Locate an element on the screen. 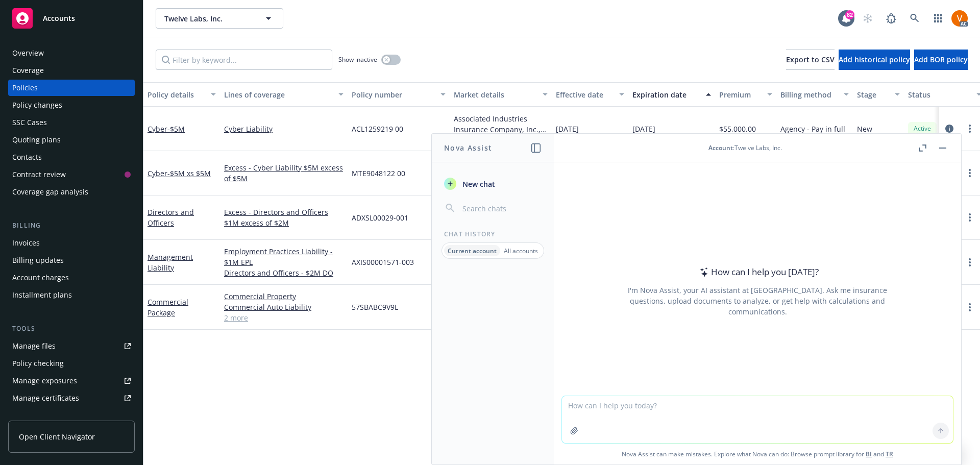  div: SSC Cases is located at coordinates (30, 122).